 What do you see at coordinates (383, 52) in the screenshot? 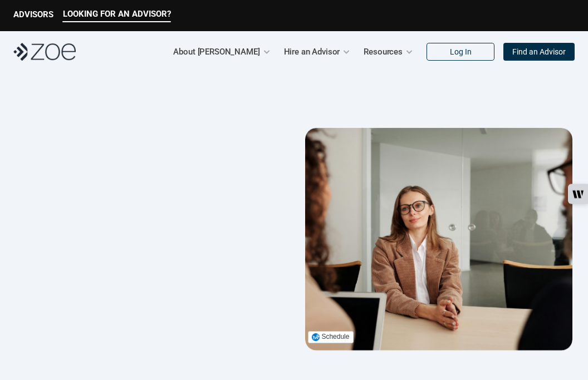
I see `p: Resources` at bounding box center [383, 52].